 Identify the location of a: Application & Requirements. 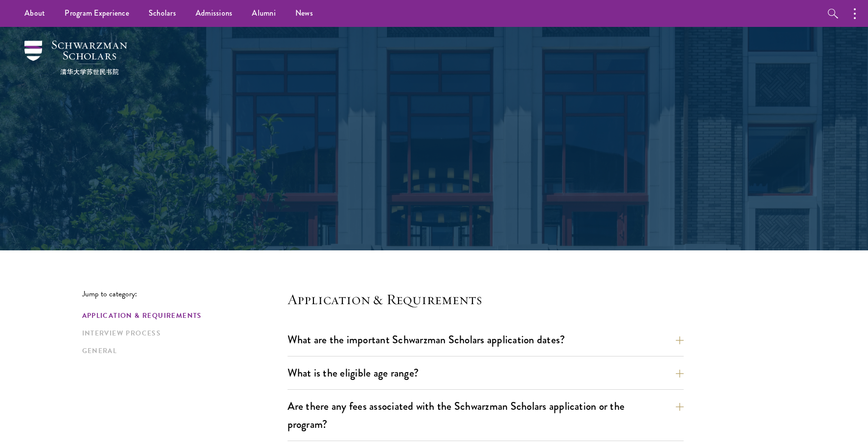
(182, 315).